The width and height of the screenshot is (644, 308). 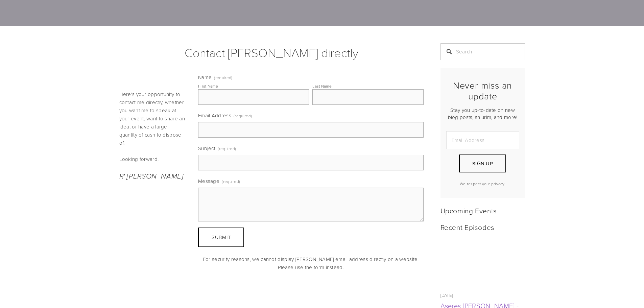 What do you see at coordinates (483, 90) in the screenshot?
I see `h2: Never miss an update` at bounding box center [483, 90].